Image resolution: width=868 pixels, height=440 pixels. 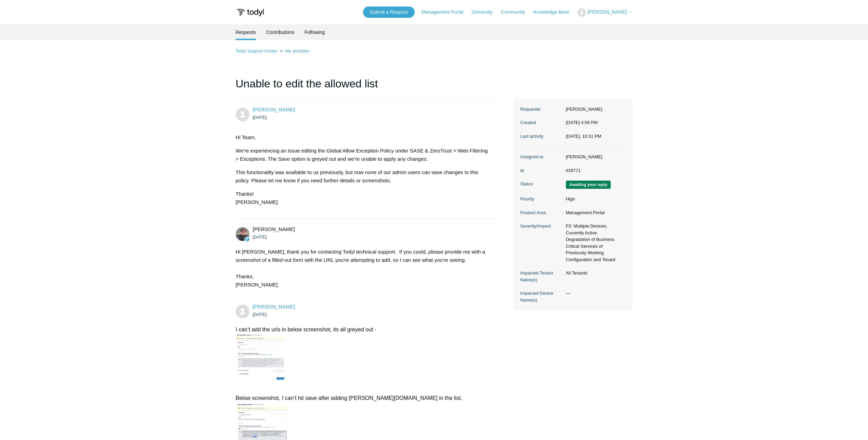 What do you see at coordinates (594, 170) in the screenshot?
I see `dd: #28771` at bounding box center [594, 170].